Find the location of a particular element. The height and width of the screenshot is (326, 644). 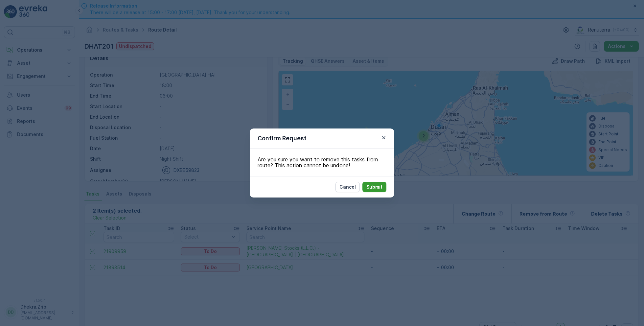

p: Submit is located at coordinates (374, 187).